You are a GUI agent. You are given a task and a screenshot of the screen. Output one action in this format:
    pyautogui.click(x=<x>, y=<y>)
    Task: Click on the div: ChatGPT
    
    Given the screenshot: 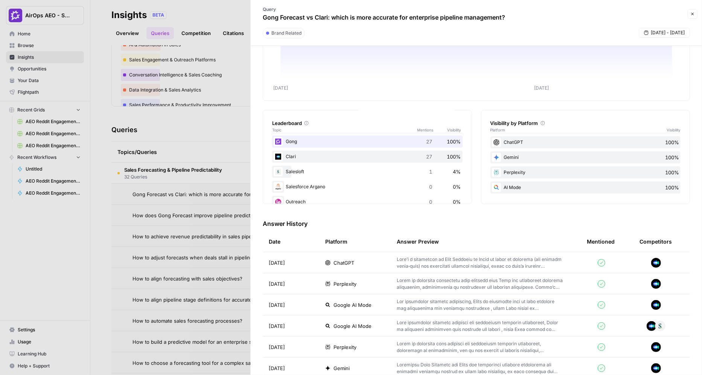 What is the action you would take?
    pyautogui.click(x=586, y=142)
    